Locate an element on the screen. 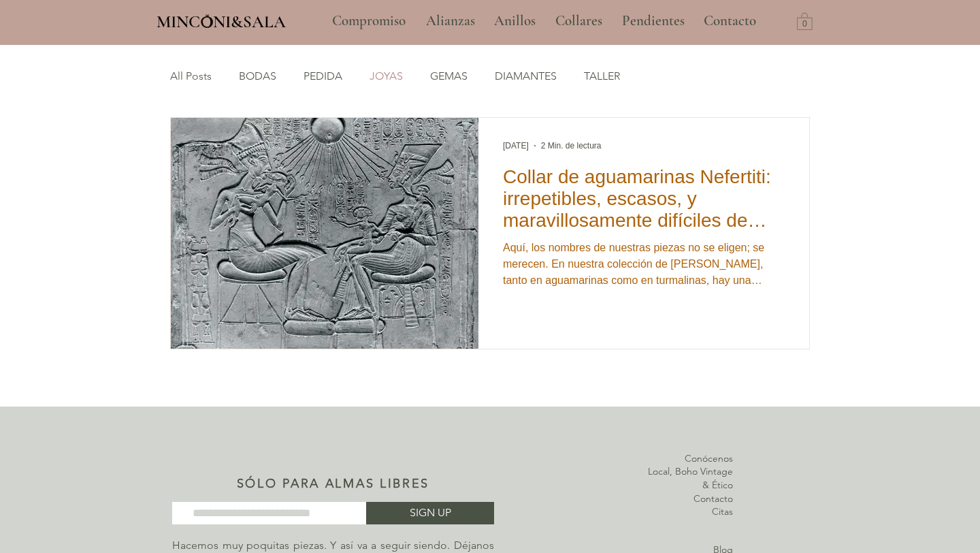 This screenshot has width=980, height=553. button: SIGN UP is located at coordinates (430, 513).